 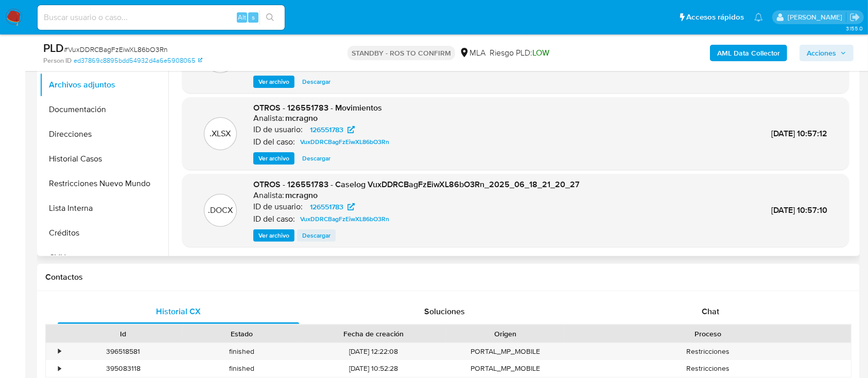 I want to click on div: 396518581, so click(x=123, y=352).